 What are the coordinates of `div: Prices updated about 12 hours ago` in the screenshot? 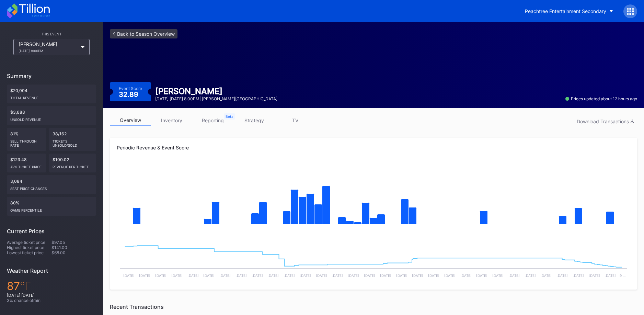 It's located at (601, 99).